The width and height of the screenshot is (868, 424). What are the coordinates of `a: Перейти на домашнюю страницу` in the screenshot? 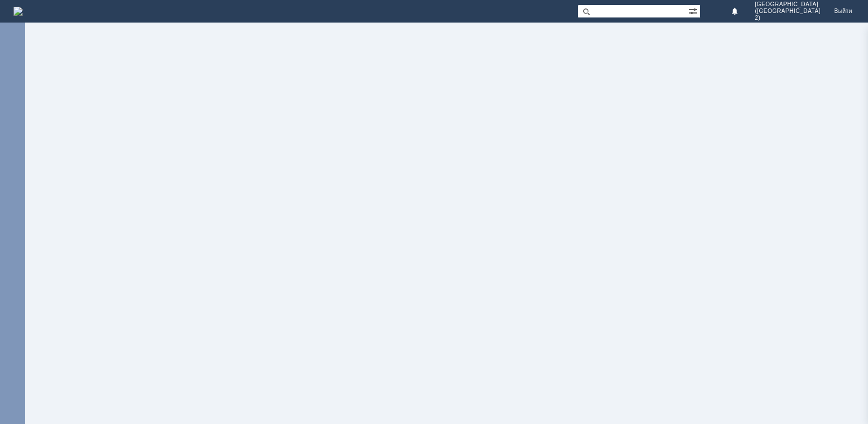 It's located at (18, 11).